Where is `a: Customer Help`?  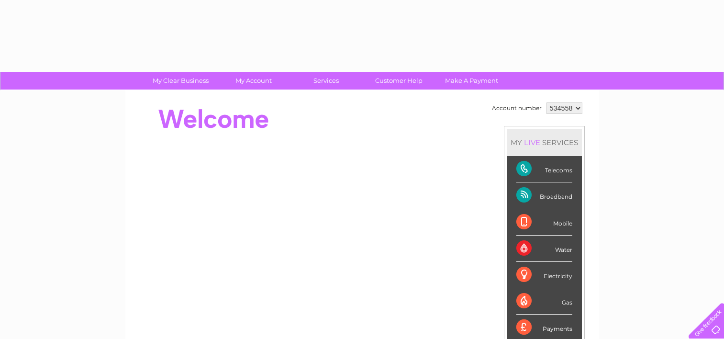
a: Customer Help is located at coordinates (399, 80).